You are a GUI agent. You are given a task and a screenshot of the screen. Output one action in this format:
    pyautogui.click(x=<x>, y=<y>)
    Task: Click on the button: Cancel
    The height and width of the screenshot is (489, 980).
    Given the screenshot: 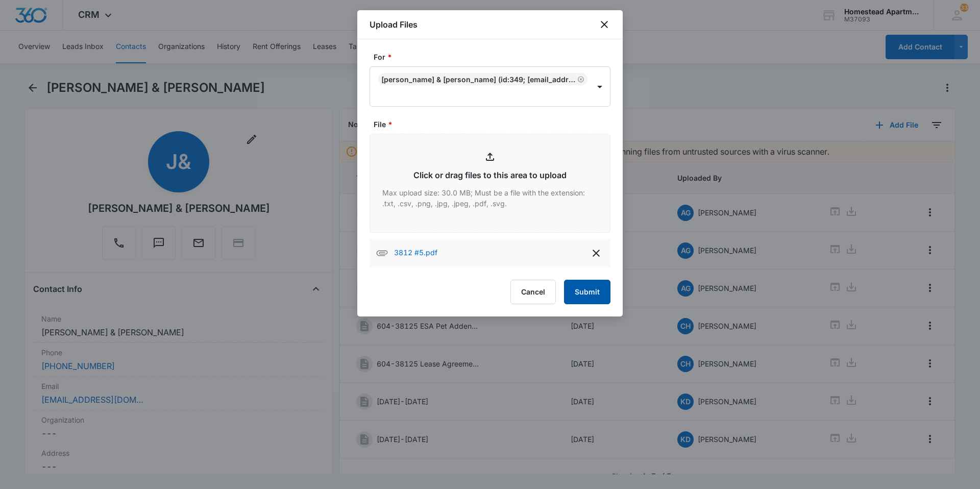 What is the action you would take?
    pyautogui.click(x=532, y=292)
    